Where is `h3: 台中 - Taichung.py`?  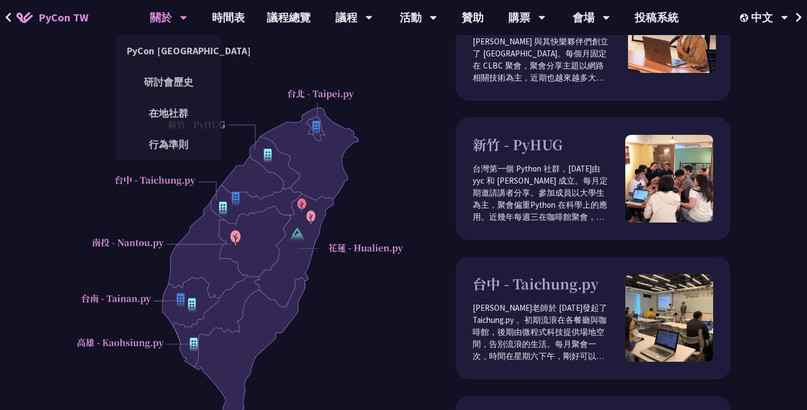 h3: 台中 - Taichung.py is located at coordinates (549, 284).